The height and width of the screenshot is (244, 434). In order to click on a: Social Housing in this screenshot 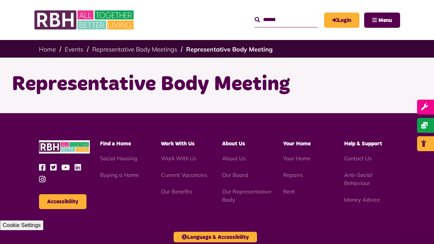, I will do `click(119, 158)`.